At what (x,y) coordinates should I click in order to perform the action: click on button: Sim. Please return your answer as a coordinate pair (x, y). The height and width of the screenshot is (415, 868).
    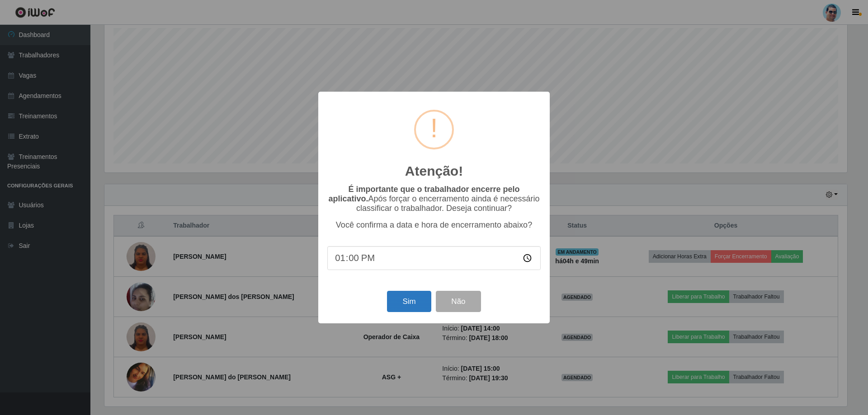
    Looking at the image, I should click on (409, 302).